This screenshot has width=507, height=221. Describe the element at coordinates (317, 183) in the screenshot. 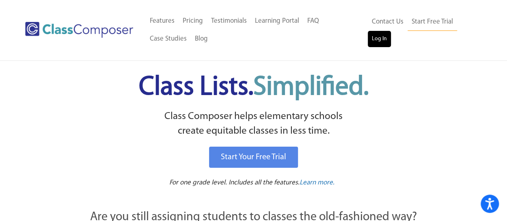

I see `a: Learn more.` at that location.